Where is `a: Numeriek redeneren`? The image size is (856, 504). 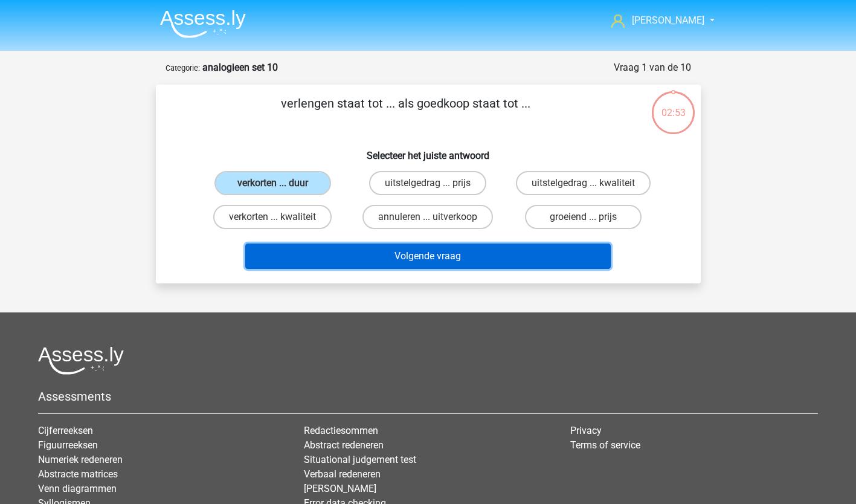 a: Numeriek redeneren is located at coordinates (80, 459).